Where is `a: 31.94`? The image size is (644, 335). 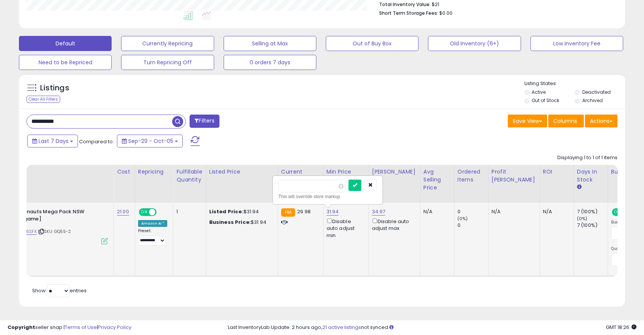 a: 31.94 is located at coordinates (333, 212).